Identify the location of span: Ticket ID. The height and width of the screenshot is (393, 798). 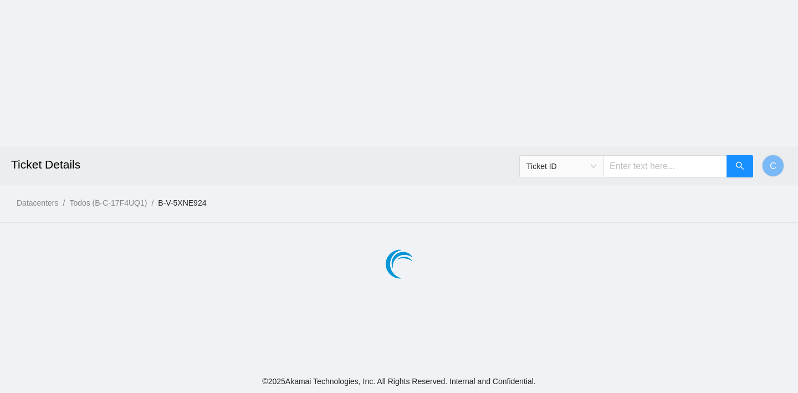
(561, 166).